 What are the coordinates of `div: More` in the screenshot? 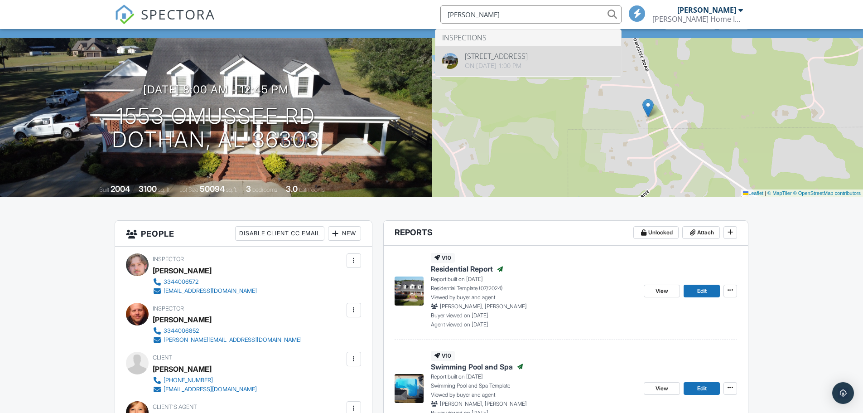 It's located at (733, 23).